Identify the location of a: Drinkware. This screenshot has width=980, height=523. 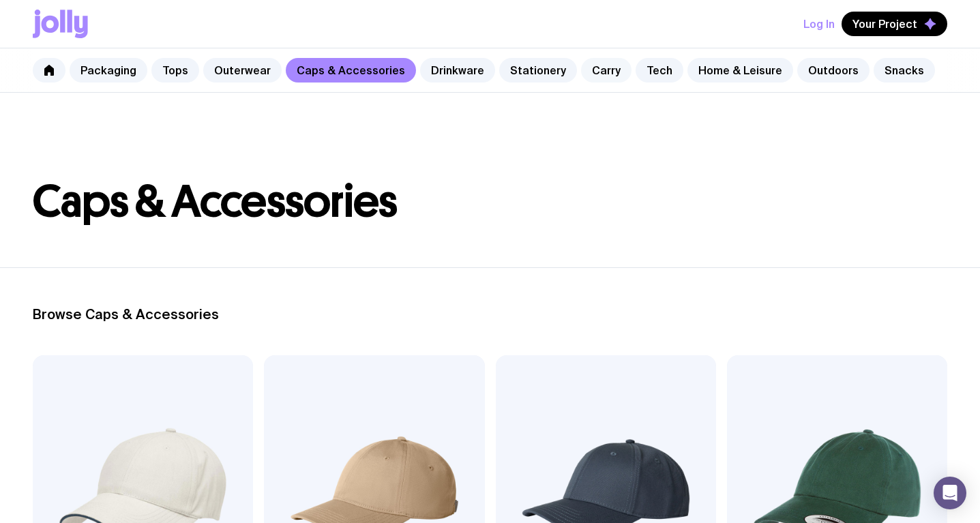
(458, 70).